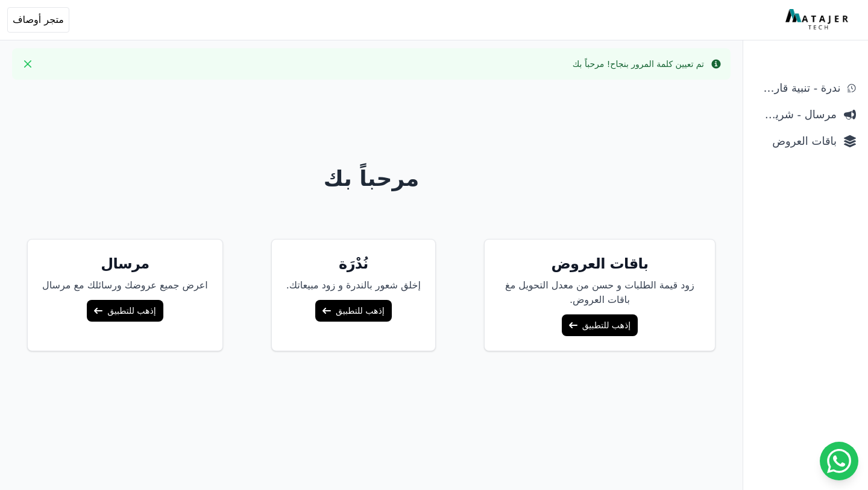  What do you see at coordinates (353, 263) in the screenshot?
I see `h5: نُدْرَة` at bounding box center [353, 263].